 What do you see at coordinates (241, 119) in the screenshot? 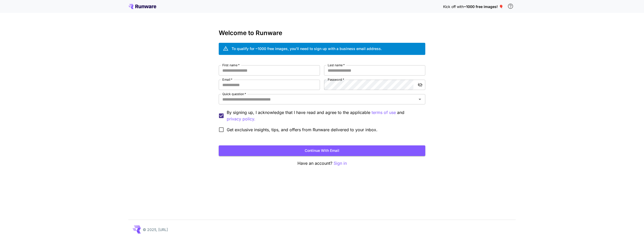
I see `button: By signing up, I acknowledge that I have read and agree to the applicable terms of use and` at bounding box center [241, 119].